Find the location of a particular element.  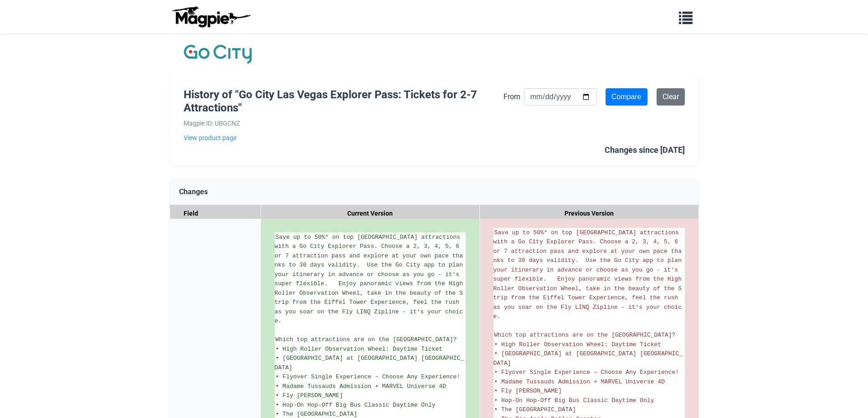

label: From is located at coordinates (512, 97).